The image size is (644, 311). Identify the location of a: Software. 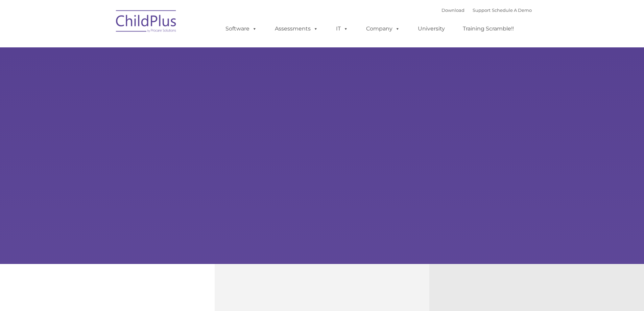
(241, 29).